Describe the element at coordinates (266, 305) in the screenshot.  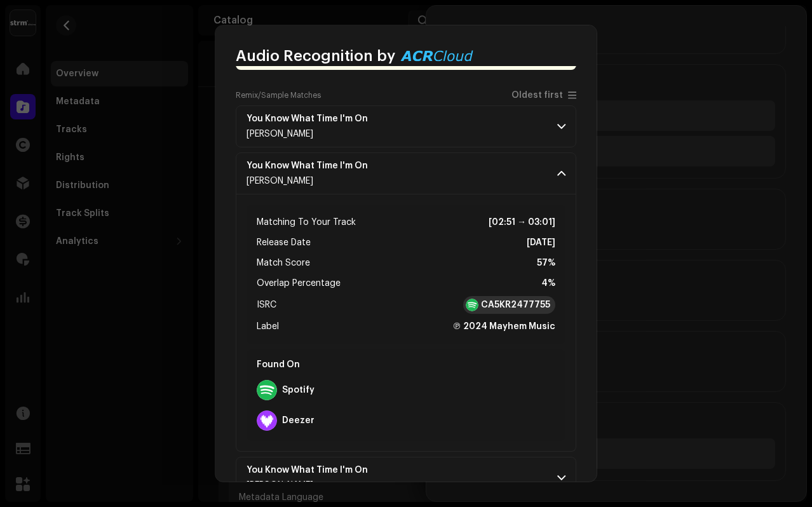
I see `span: ISRC` at that location.